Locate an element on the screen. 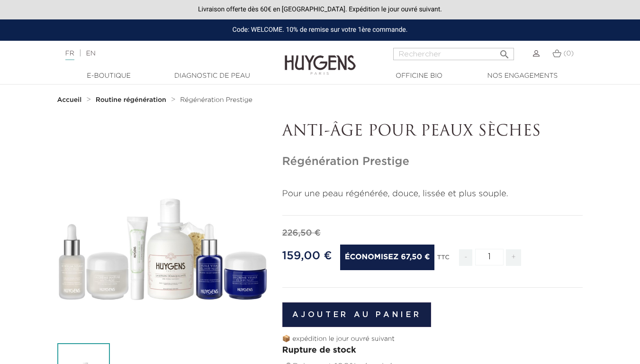  a: FR is located at coordinates (69, 55).